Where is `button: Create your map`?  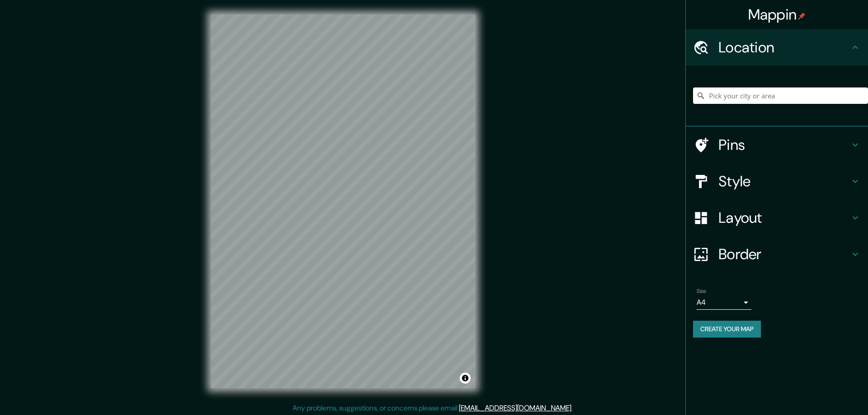
button: Create your map is located at coordinates (727, 329).